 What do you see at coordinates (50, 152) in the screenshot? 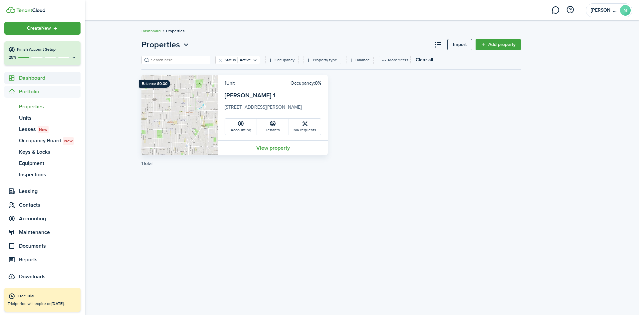
I see `span: Keys & Locks` at bounding box center [50, 152].